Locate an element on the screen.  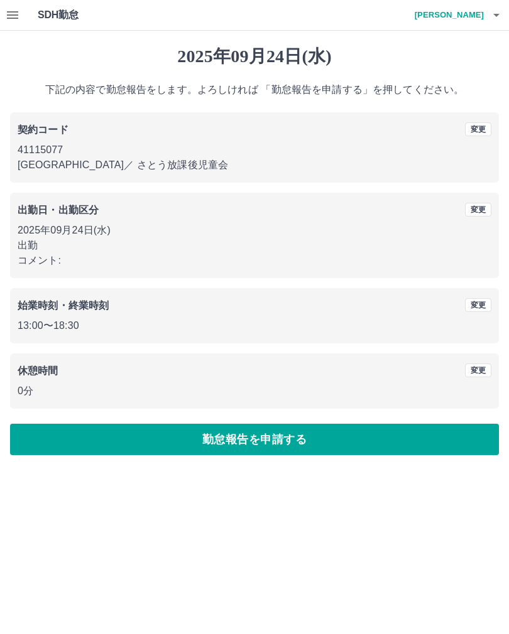
b: 契約コード is located at coordinates (43, 129).